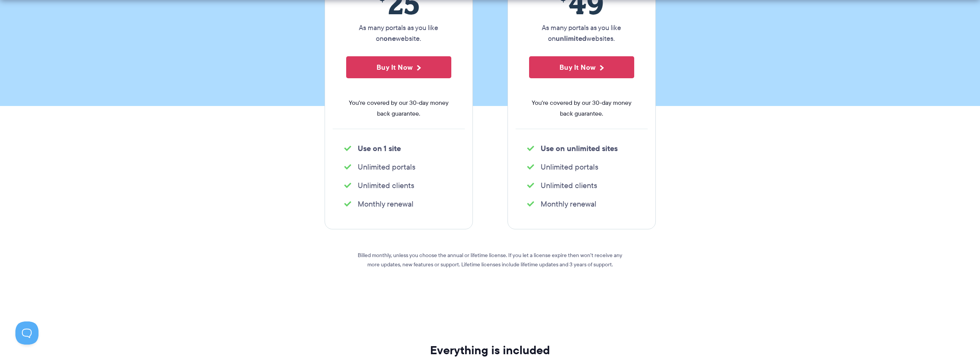  Describe the element at coordinates (490, 350) in the screenshot. I see `h2: Everything is included` at that location.